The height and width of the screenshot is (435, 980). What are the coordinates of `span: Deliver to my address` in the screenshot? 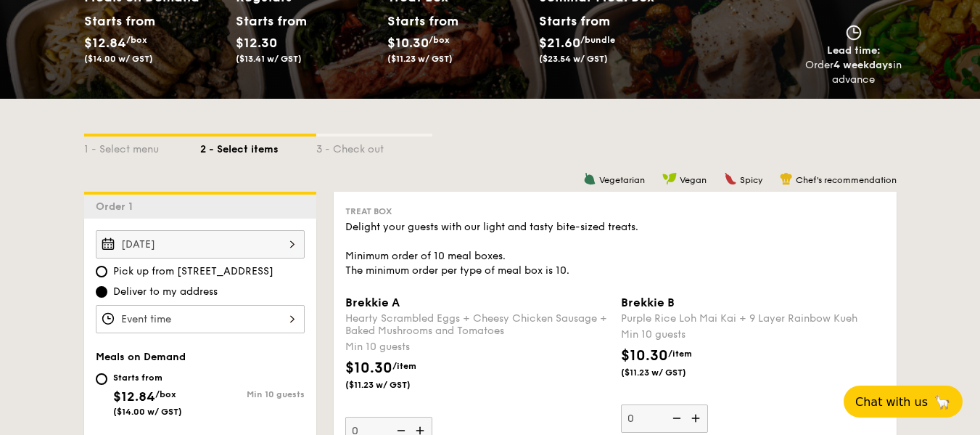 It's located at (165, 292).